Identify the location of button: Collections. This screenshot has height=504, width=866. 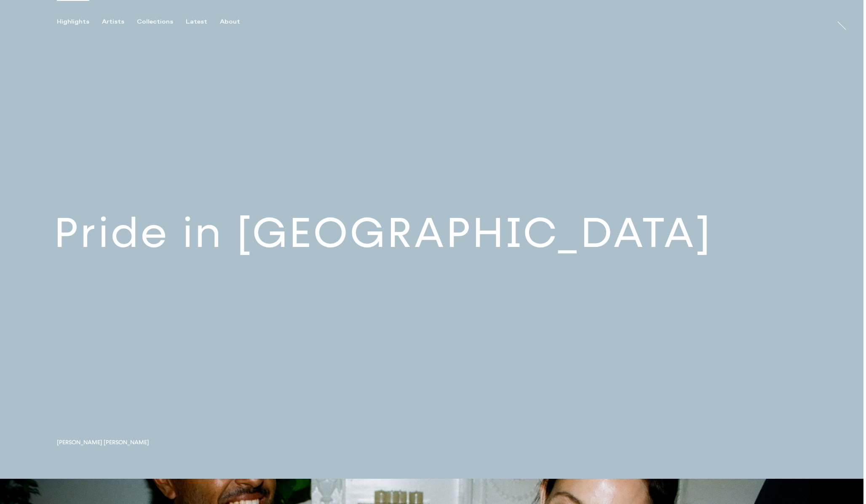
(162, 22).